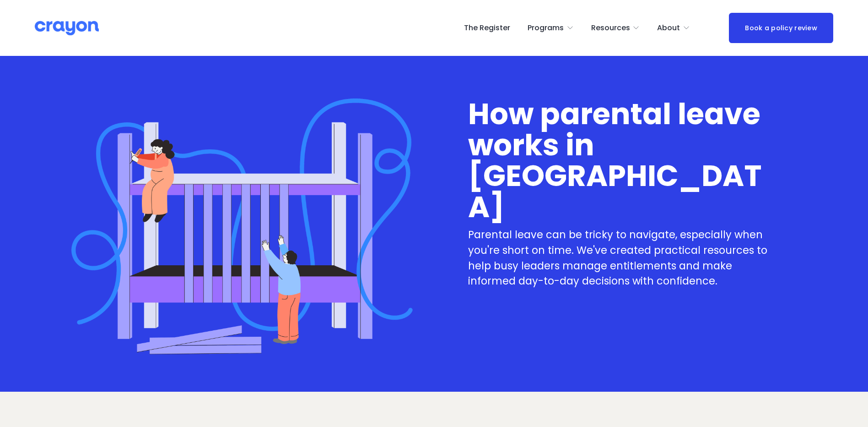 The height and width of the screenshot is (427, 868). I want to click on span: Resources, so click(611, 28).